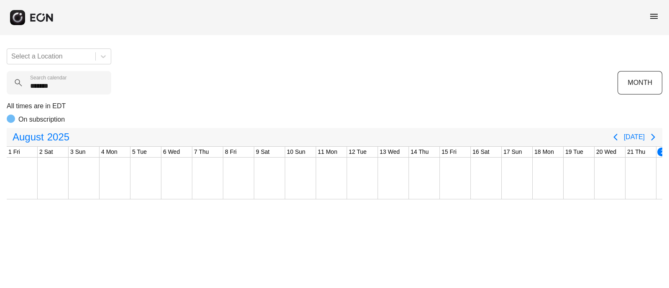  I want to click on div: 20 Wed, so click(606, 152).